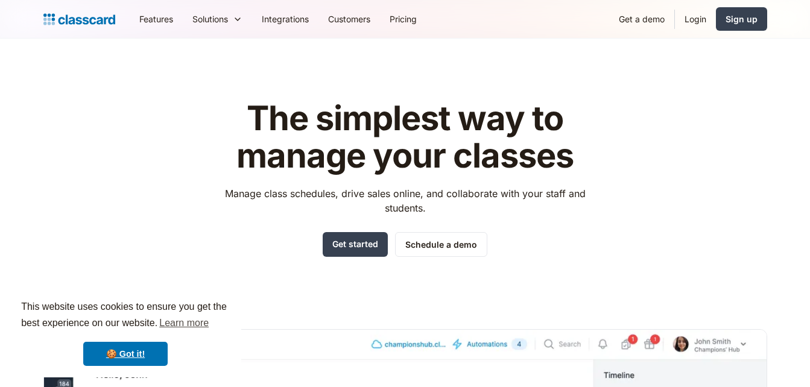  Describe the element at coordinates (696, 19) in the screenshot. I see `a: Login` at that location.